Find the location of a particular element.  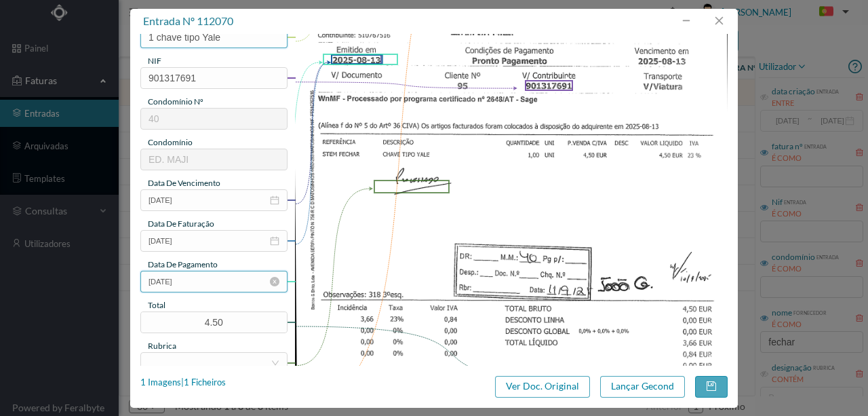

span: NIF is located at coordinates (154, 60).